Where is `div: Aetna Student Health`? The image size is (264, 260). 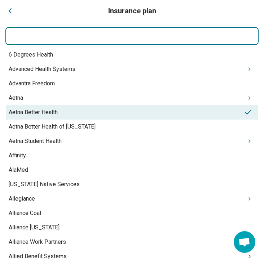 div: Aetna Student Health is located at coordinates (132, 141).